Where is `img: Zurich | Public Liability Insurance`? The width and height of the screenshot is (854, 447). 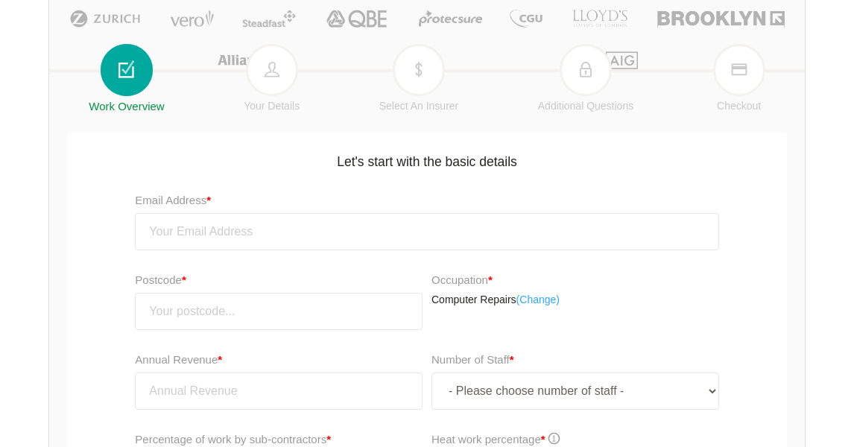 img: Zurich | Public Liability Insurance is located at coordinates (105, 19).